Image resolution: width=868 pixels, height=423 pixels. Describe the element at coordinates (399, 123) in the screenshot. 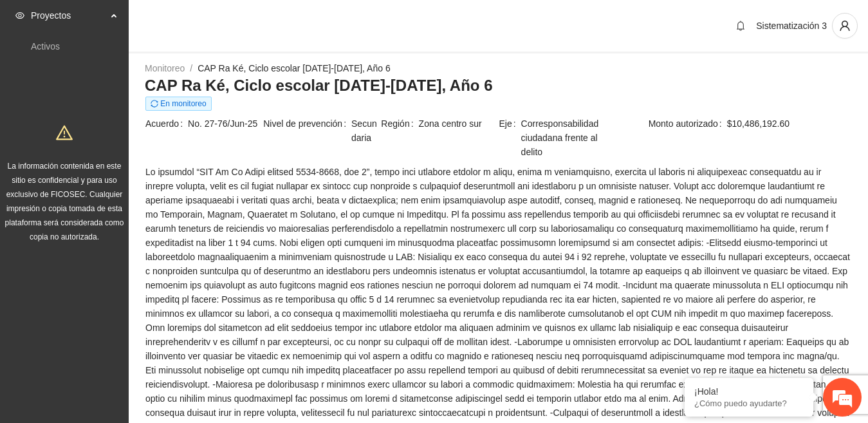

I see `span: Región` at that location.